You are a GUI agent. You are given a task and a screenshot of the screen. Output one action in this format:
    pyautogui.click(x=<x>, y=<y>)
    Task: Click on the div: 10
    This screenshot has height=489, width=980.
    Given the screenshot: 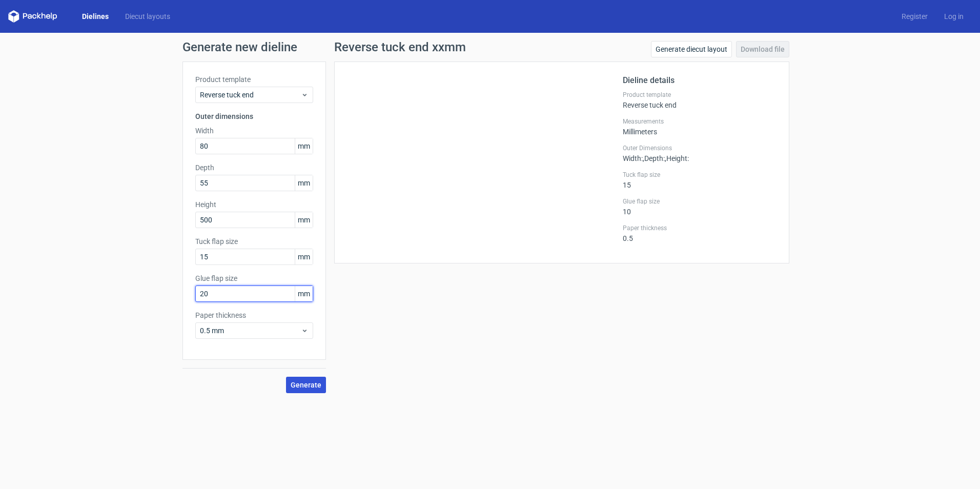 What is the action you would take?
    pyautogui.click(x=700, y=207)
    